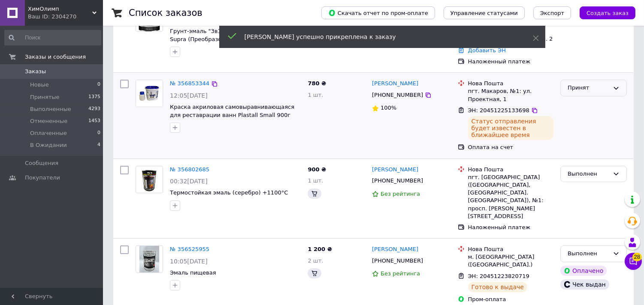  What do you see at coordinates (190, 249) in the screenshot?
I see `a: № 356525955` at bounding box center [190, 249].